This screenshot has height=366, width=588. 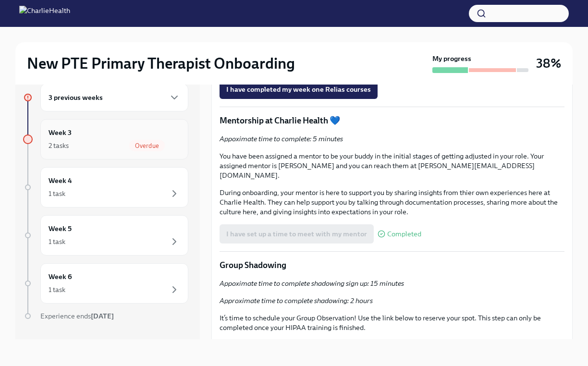 What do you see at coordinates (392, 265) in the screenshot?
I see `p: Group Shadowing` at bounding box center [392, 265].